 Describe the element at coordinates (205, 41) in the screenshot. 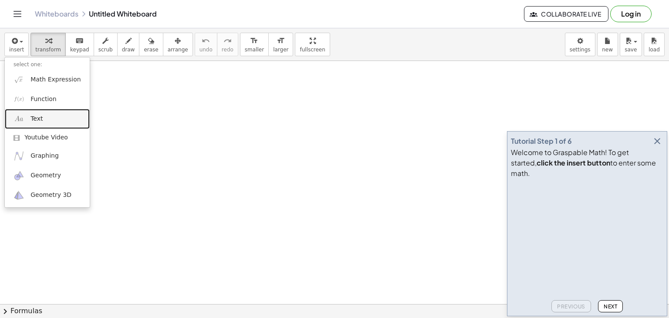

I see `i: undo` at that location.